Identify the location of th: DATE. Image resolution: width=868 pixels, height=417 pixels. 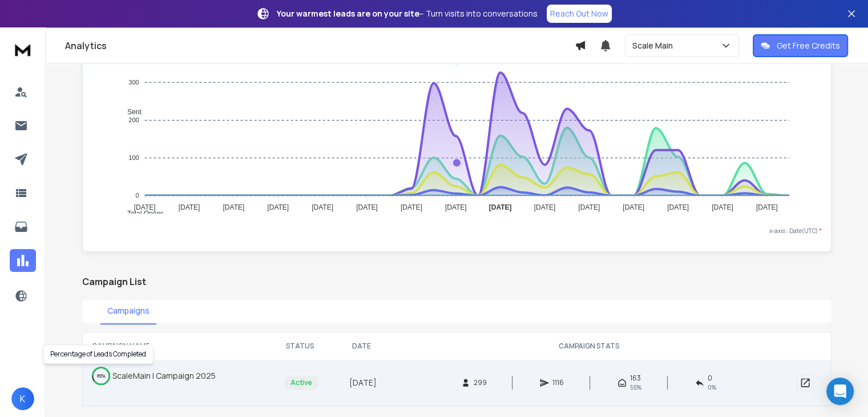
(362, 346).